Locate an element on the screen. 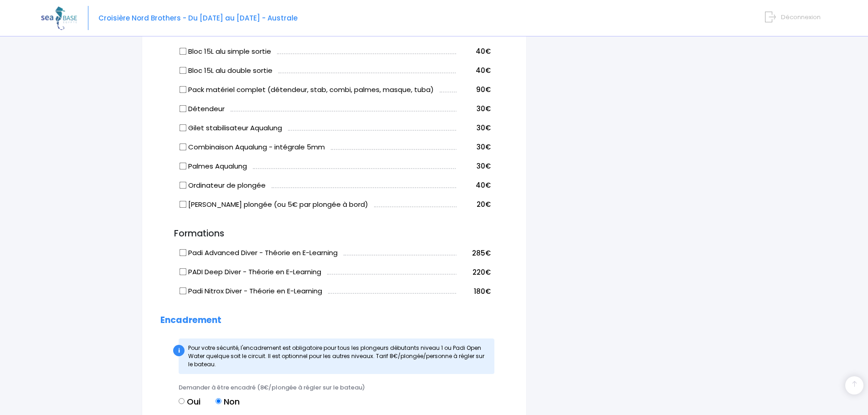  label: Combinaison Aqualung - intégrale 5mm is located at coordinates (253, 147).